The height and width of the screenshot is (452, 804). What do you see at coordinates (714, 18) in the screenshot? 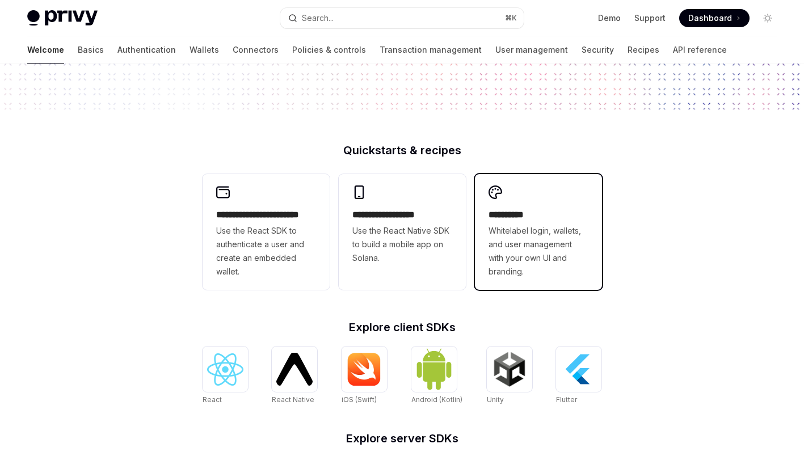
I see `a: Dashboard` at bounding box center [714, 18].